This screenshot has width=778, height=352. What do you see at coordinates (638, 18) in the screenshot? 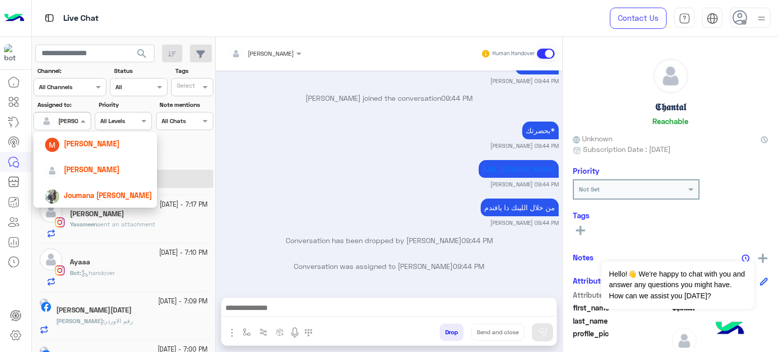
I see `a: Contact Us` at bounding box center [638, 18].